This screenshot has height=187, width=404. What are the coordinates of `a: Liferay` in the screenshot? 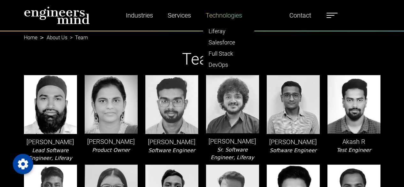 It's located at (229, 31).